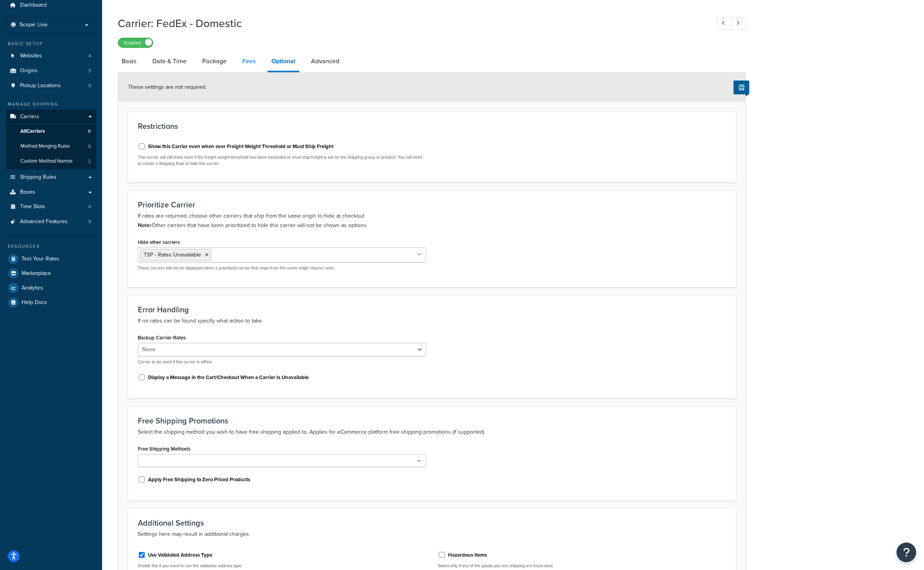 Image resolution: width=924 pixels, height=570 pixels. I want to click on li: Websites, so click(51, 55).